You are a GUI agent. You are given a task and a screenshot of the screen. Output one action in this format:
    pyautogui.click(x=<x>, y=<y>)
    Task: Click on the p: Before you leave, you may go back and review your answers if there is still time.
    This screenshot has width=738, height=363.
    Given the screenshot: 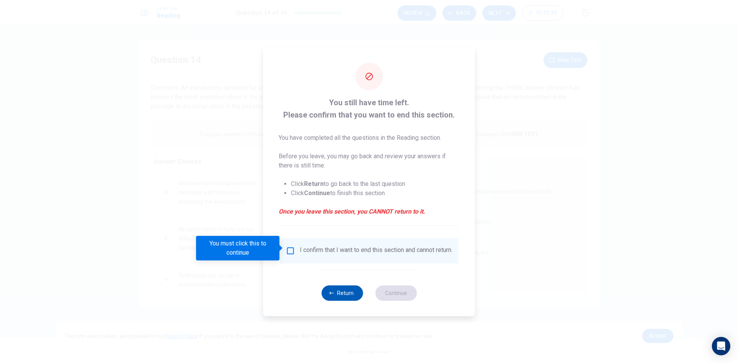 What is the action you would take?
    pyautogui.click(x=369, y=161)
    